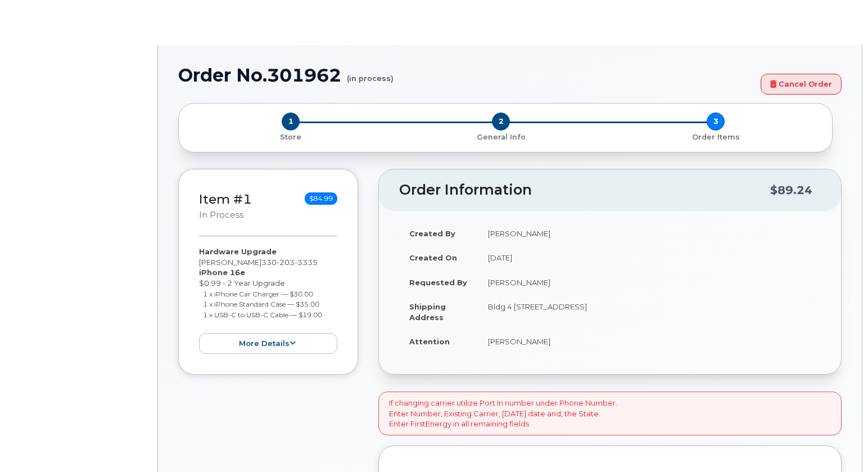 The width and height of the screenshot is (868, 472). Describe the element at coordinates (433, 257) in the screenshot. I see `strong: Created On` at that location.